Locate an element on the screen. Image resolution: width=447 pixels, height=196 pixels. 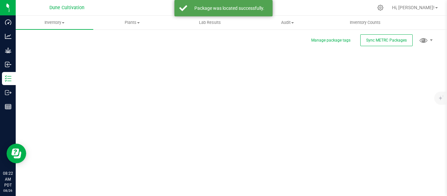
p: 08/26 is located at coordinates (8, 191).